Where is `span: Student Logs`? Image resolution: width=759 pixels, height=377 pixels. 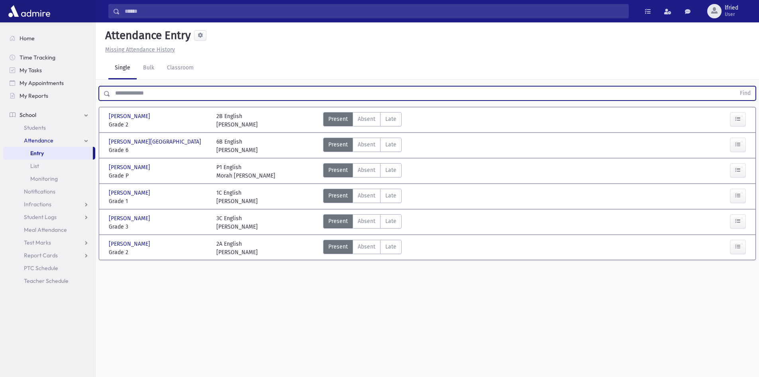 span: Student Logs is located at coordinates (40, 217).